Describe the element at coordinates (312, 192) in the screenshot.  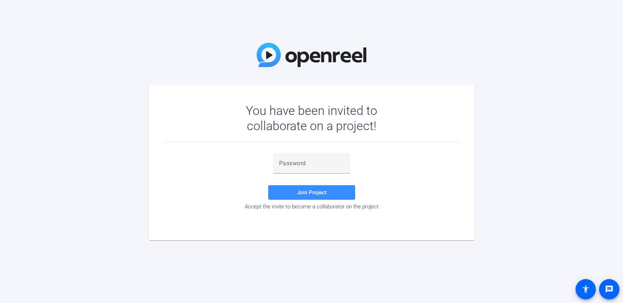
I see `button: Join Project` at that location.